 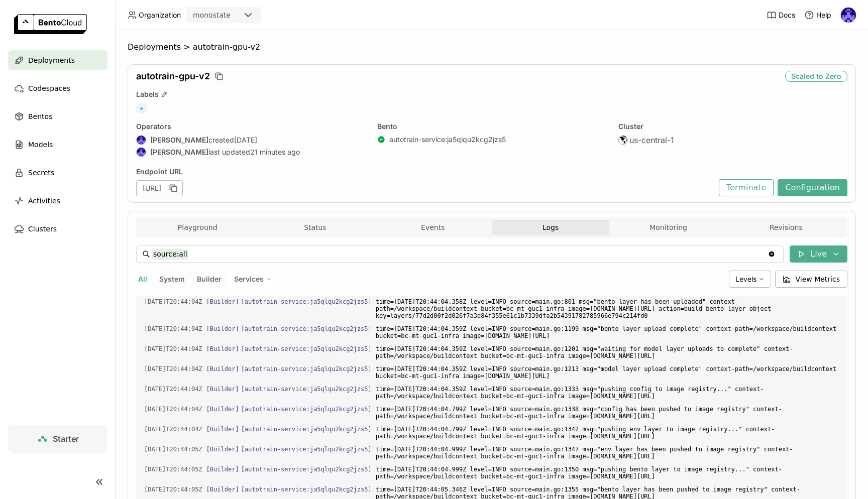 I want to click on div: Cluster, so click(x=733, y=126).